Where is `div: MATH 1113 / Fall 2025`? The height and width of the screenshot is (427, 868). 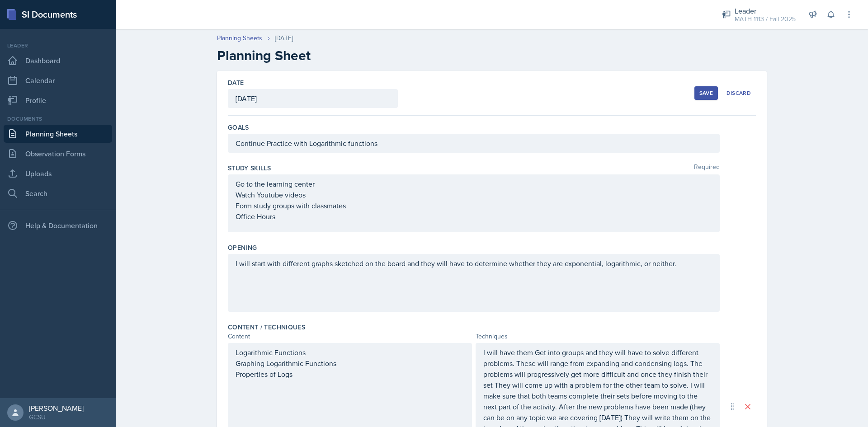
div: MATH 1113 / Fall 2025 is located at coordinates (765, 19).